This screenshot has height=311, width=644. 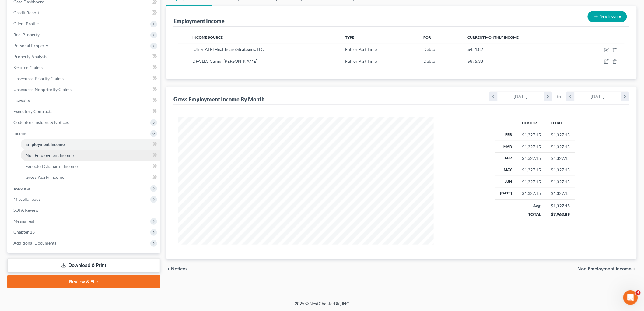 What do you see at coordinates (22, 100) in the screenshot?
I see `span: Lawsuits` at bounding box center [22, 100].